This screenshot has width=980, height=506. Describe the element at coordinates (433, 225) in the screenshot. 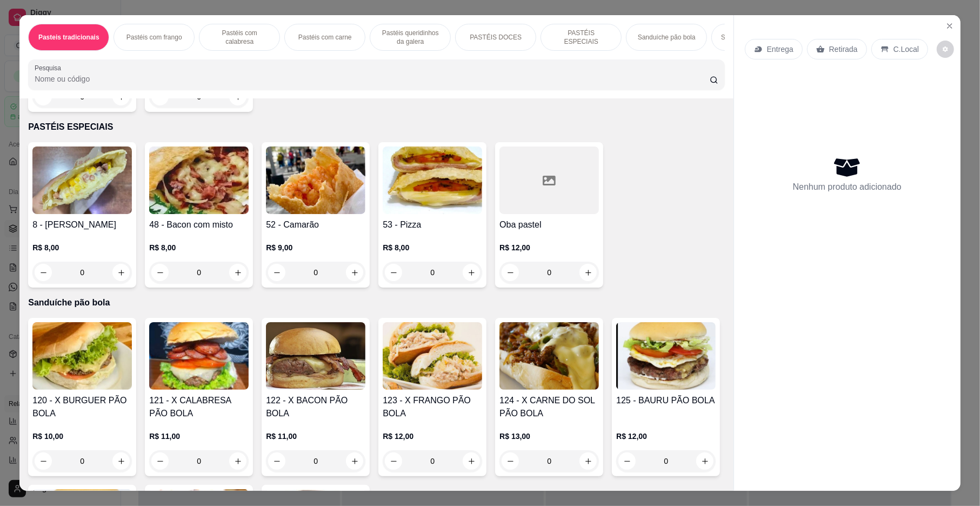

I see `h4: 53 - Pizza` at that location.